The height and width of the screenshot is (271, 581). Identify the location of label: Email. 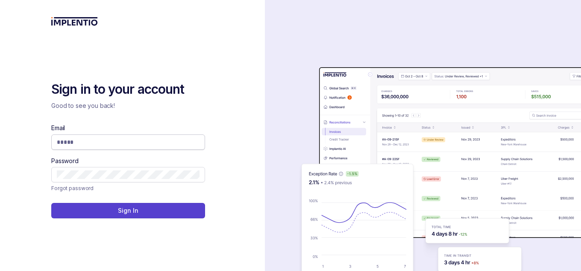
(58, 128).